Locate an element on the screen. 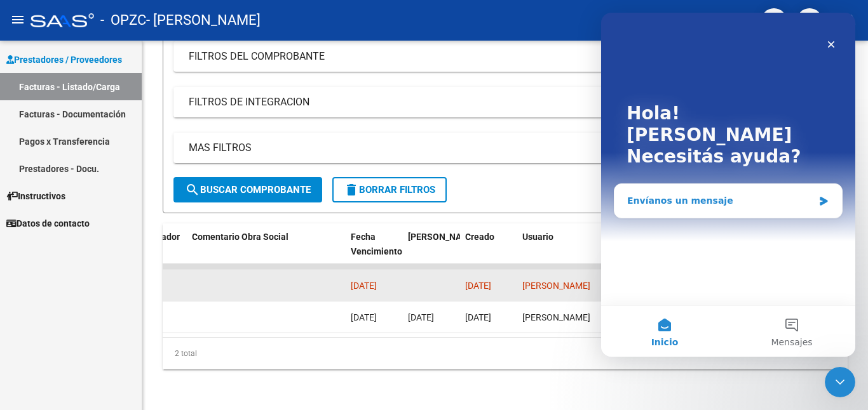  span: Usuario is located at coordinates (538, 237).